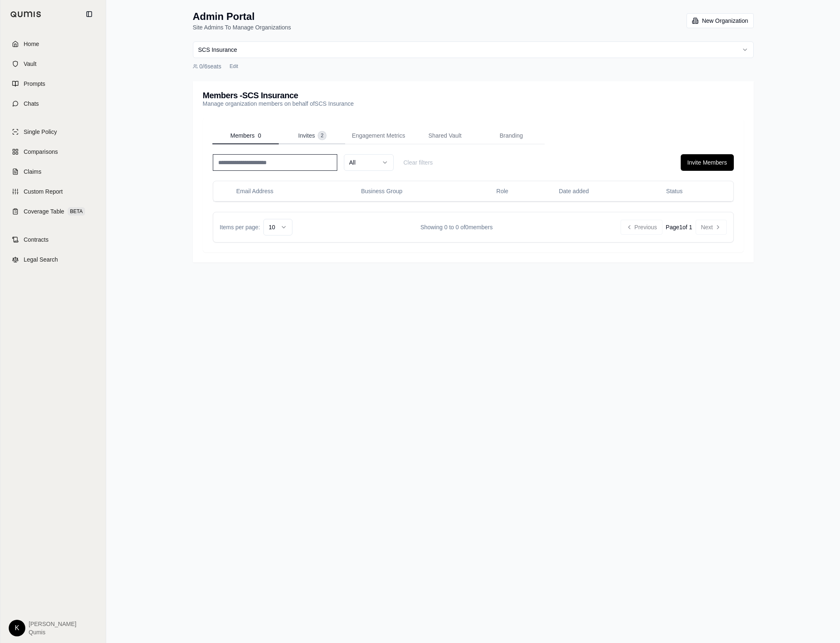  Describe the element at coordinates (242, 17) in the screenshot. I see `h1: Admin Portal` at that location.